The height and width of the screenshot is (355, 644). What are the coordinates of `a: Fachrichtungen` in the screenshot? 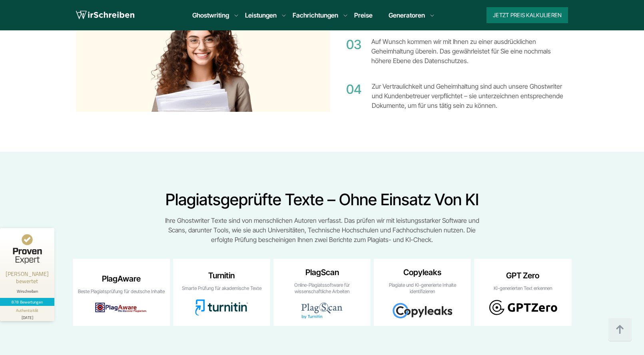 It's located at (315, 15).